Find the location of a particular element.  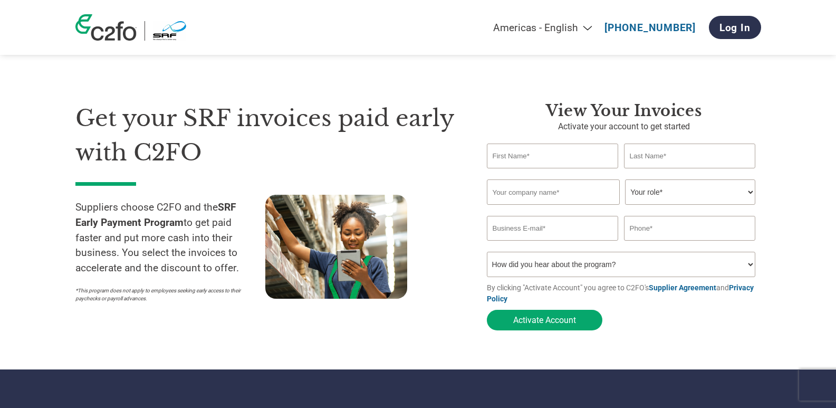

button: Activate Account is located at coordinates (544, 320).